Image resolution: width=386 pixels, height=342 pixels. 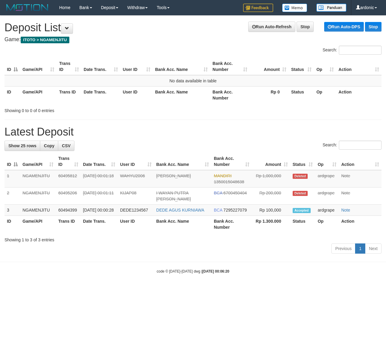 I want to click on a: DEDE AGUS KURNIAWA, so click(x=180, y=210).